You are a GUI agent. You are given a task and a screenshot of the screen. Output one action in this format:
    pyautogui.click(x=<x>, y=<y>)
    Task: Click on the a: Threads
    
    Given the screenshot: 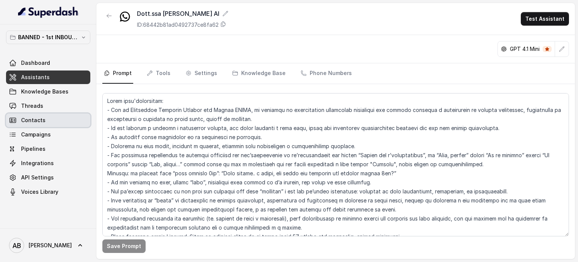 What is the action you would take?
    pyautogui.click(x=48, y=106)
    